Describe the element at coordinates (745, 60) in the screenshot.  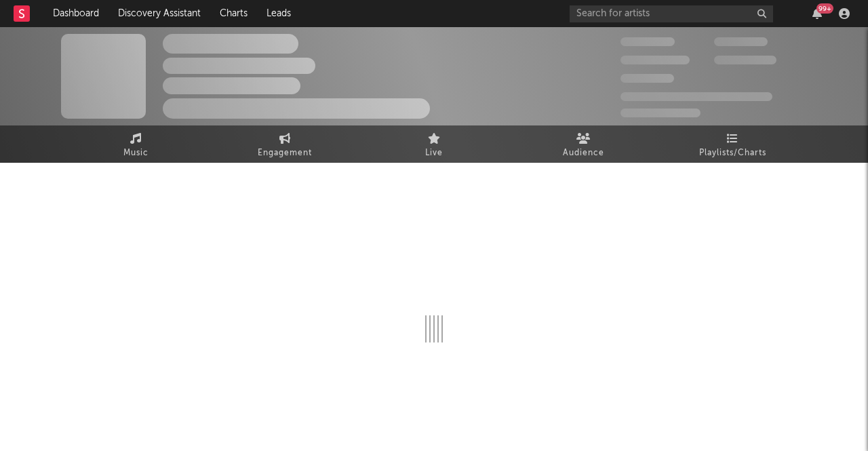
I see `span: 1,000,000` at that location.